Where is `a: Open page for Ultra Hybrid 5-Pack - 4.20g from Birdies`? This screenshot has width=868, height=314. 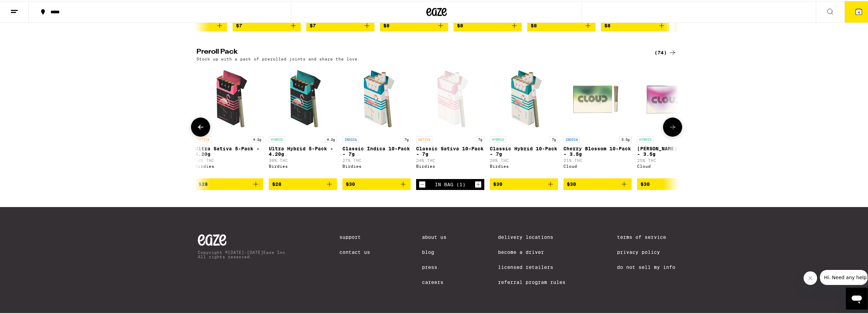
a: Open page for Ultra Hybrid 5-Pack - 4.20g from Birdies is located at coordinates (303, 120).